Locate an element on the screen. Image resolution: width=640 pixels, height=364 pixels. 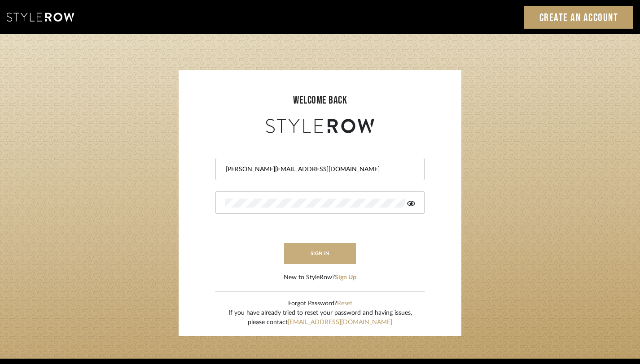
button: sign in is located at coordinates (320, 253).